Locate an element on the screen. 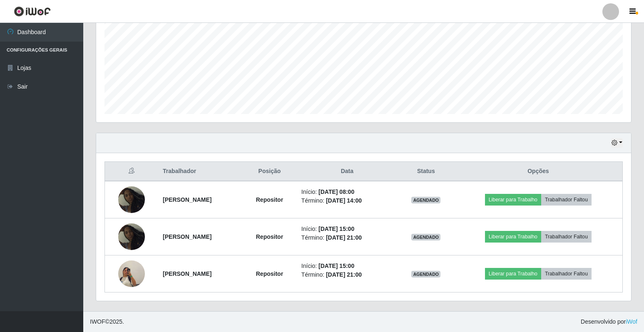  span: IWOF is located at coordinates (97, 322).